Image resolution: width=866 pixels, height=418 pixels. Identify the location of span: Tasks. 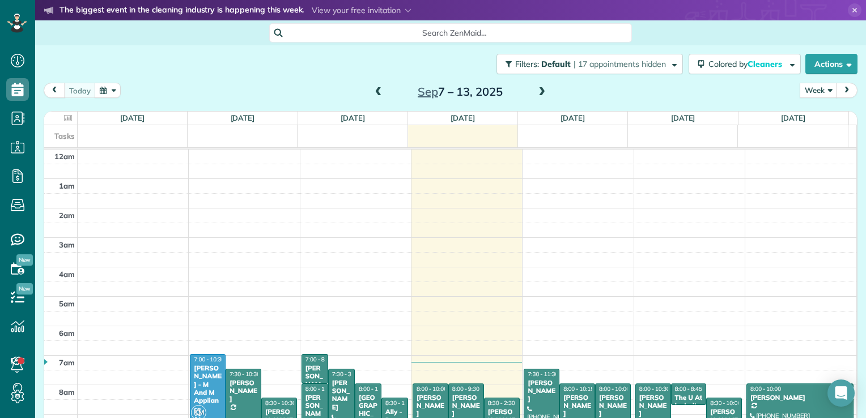
(65, 136).